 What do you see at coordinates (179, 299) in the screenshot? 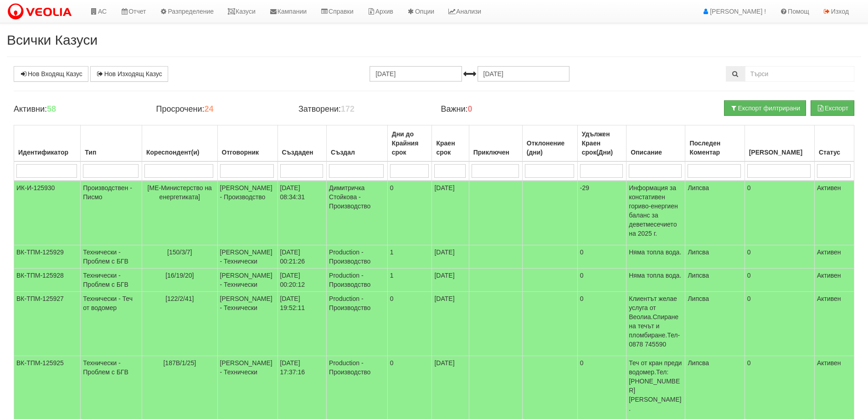
I see `span: [122/2/41]` at bounding box center [179, 299].